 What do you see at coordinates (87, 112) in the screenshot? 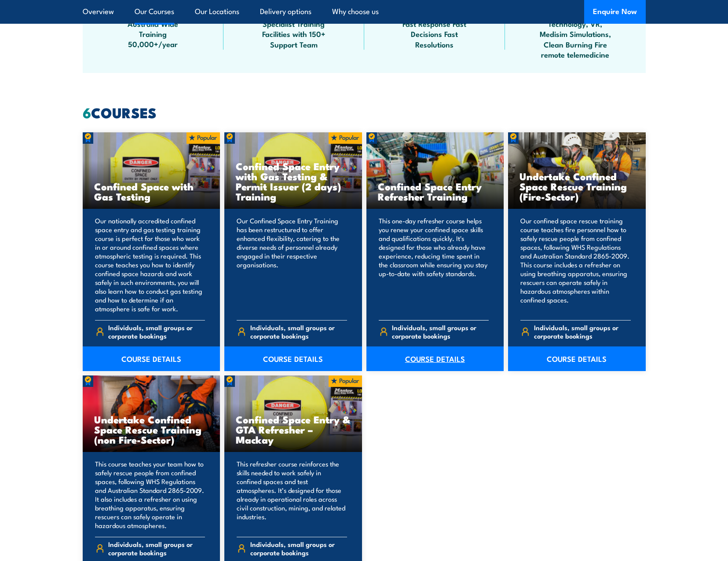
I see `strong: 6` at bounding box center [87, 112].